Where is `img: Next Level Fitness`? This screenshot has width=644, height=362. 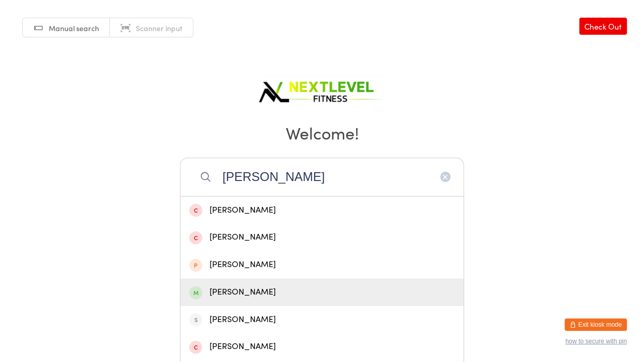 img: Next Level Fitness is located at coordinates (322, 89).